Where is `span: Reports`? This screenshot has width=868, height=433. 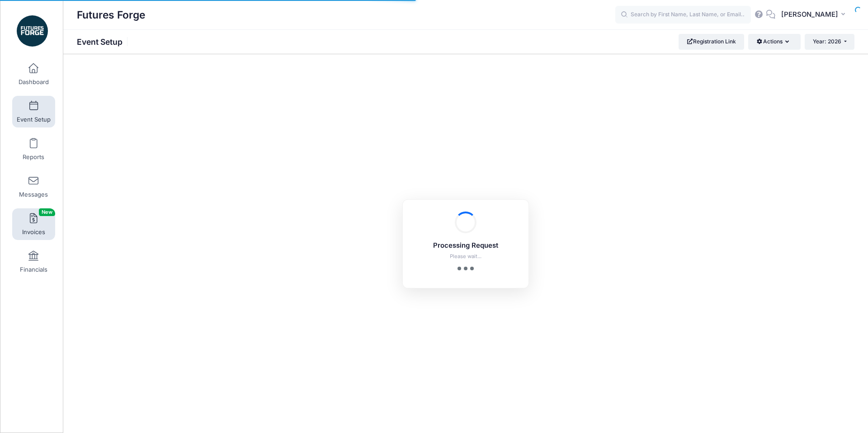
span: Reports is located at coordinates (34, 157).